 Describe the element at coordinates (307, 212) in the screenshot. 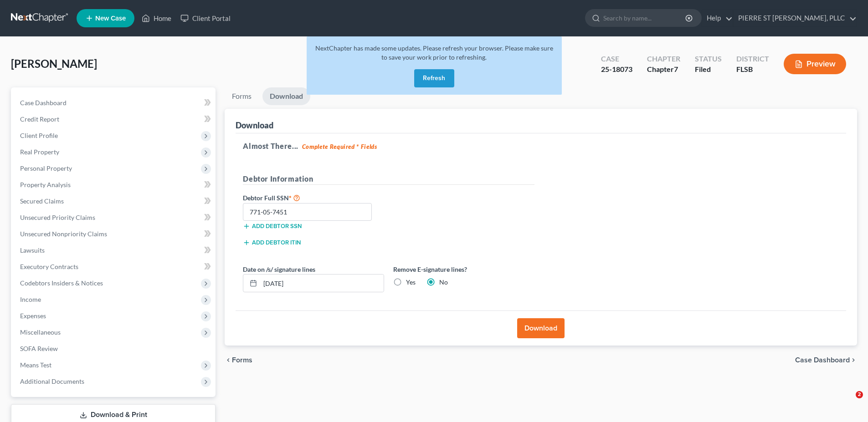

I see `input: XXX-XX-XXXX` at that location.